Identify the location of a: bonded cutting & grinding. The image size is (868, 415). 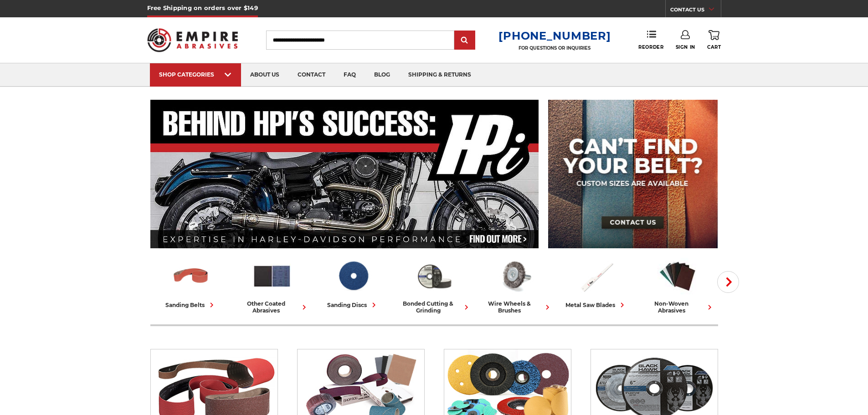
(434, 285).